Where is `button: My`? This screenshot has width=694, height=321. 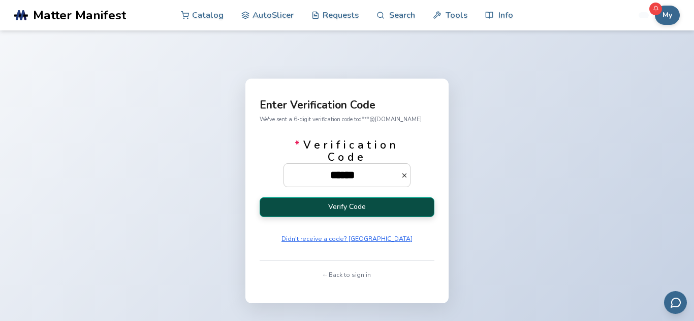
button: My is located at coordinates (667, 15).